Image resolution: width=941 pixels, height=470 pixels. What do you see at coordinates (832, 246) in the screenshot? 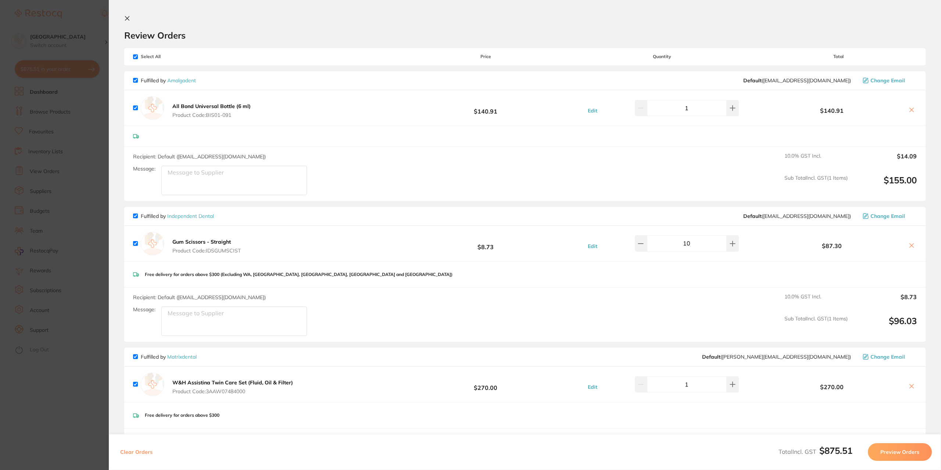
I see `b: $87.30` at bounding box center [832, 246].